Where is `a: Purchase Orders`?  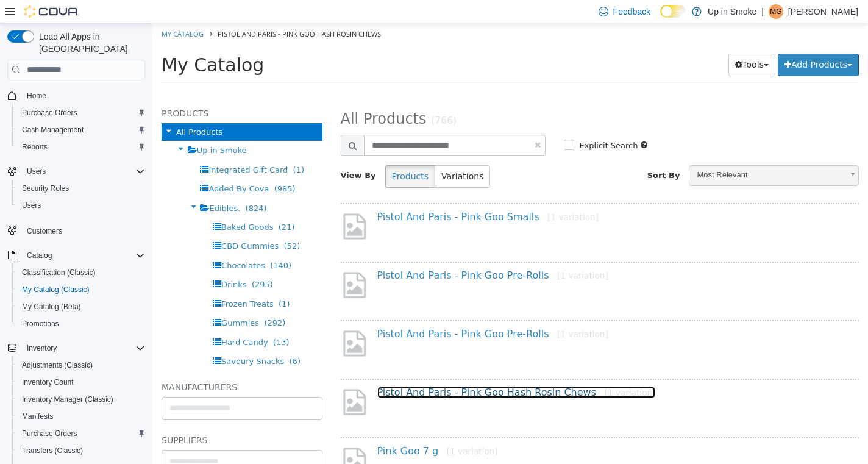 a: Purchase Orders is located at coordinates (49, 113).